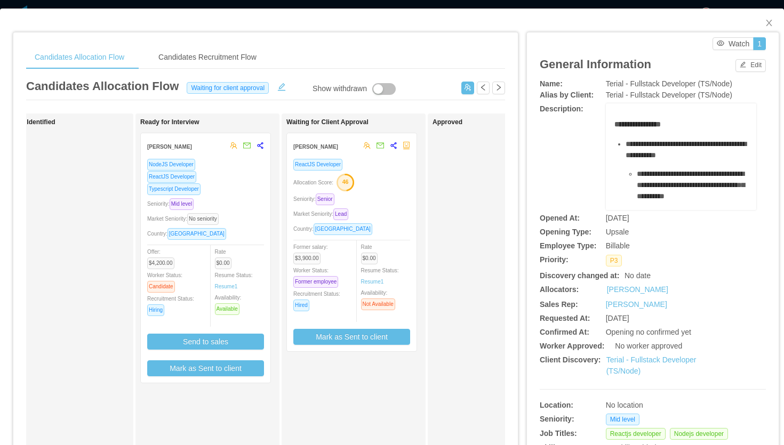 The image size is (784, 445). Describe the element at coordinates (648, 346) in the screenshot. I see `span: No worker approved` at that location.